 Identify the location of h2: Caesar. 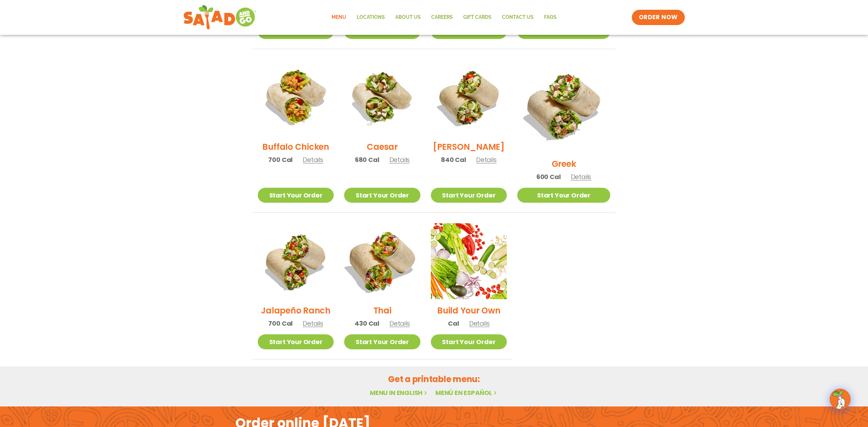
(382, 147).